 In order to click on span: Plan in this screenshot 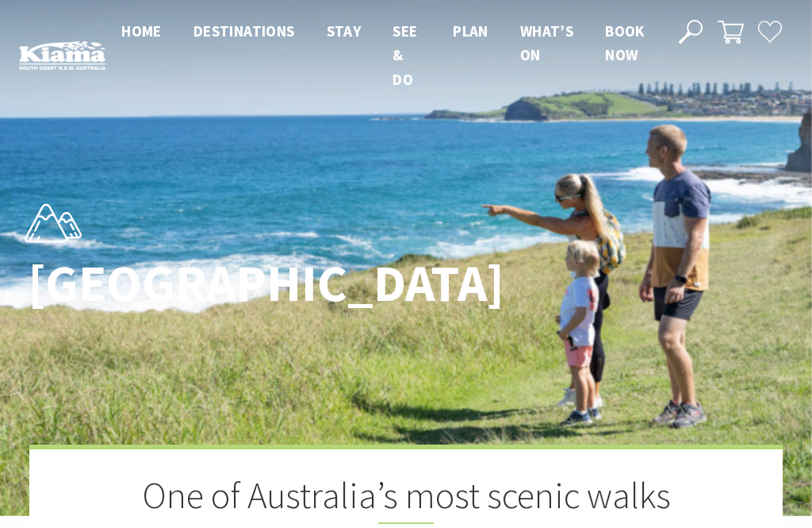, I will do `click(470, 31)`.